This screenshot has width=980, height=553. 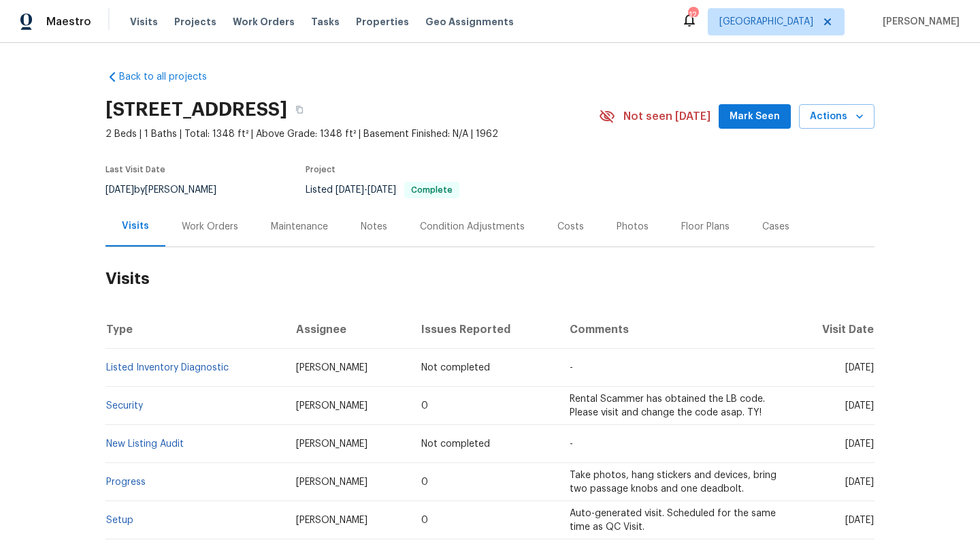 What do you see at coordinates (321, 169) in the screenshot?
I see `span: Project` at bounding box center [321, 169].